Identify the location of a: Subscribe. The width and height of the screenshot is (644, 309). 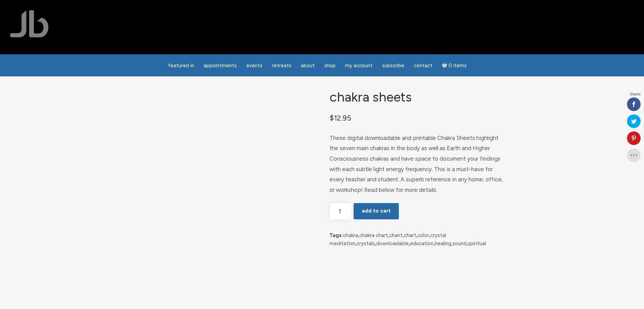
(393, 66).